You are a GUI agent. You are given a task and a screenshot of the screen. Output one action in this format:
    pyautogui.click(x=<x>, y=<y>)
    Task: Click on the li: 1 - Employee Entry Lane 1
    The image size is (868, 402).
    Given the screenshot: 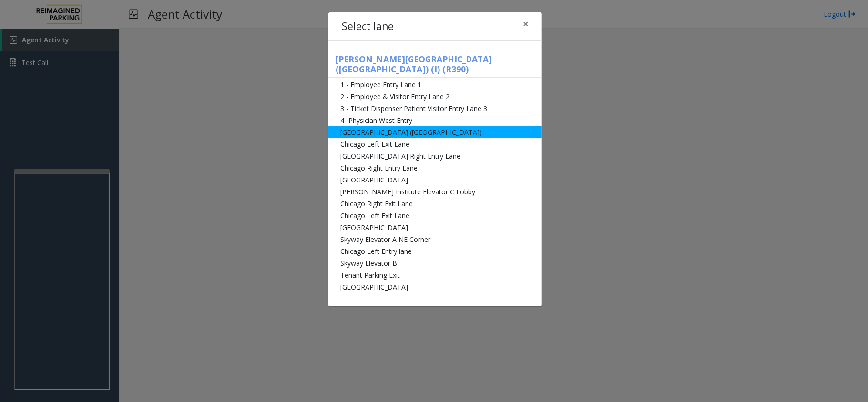 What is the action you would take?
    pyautogui.click(x=435, y=84)
    